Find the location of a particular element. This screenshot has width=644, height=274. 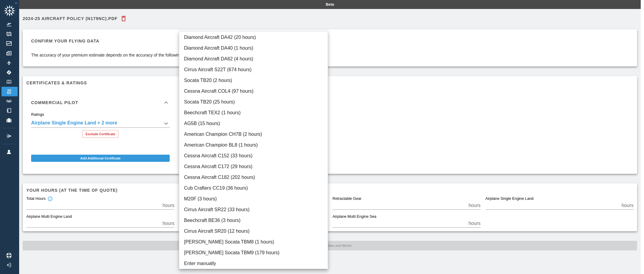

li: Cirrus Aircraft SR22 (33 hours) is located at coordinates (253, 210).